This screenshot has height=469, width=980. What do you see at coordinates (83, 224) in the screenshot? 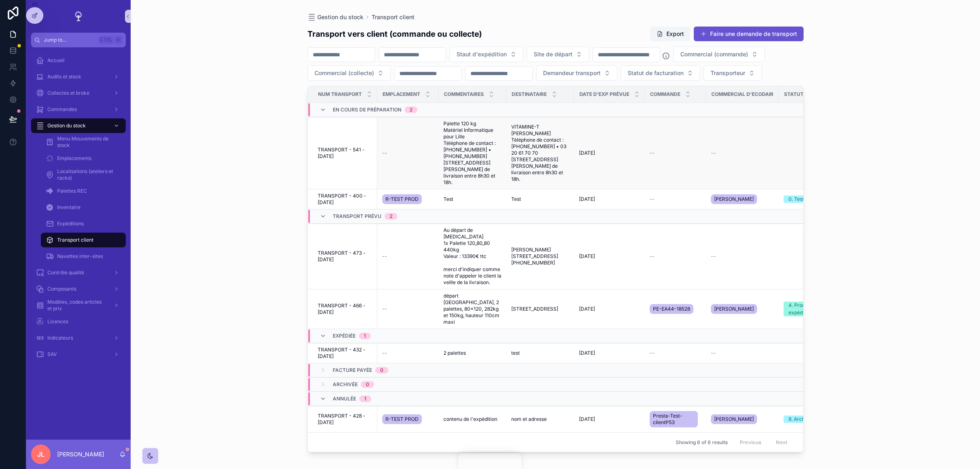
I see `a: Expéditions` at bounding box center [83, 224].